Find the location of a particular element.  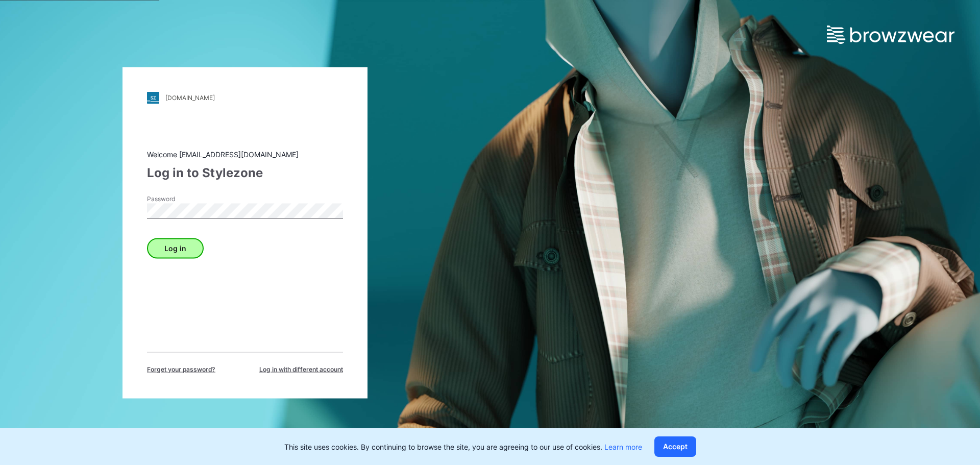

img: browzwear-logo.e42bd6dac1945053ebaf764b6aa21510.svg is located at coordinates (891, 35).